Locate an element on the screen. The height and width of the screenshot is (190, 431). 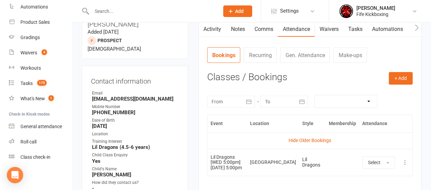
div: Gradings is located at coordinates (30, 37).